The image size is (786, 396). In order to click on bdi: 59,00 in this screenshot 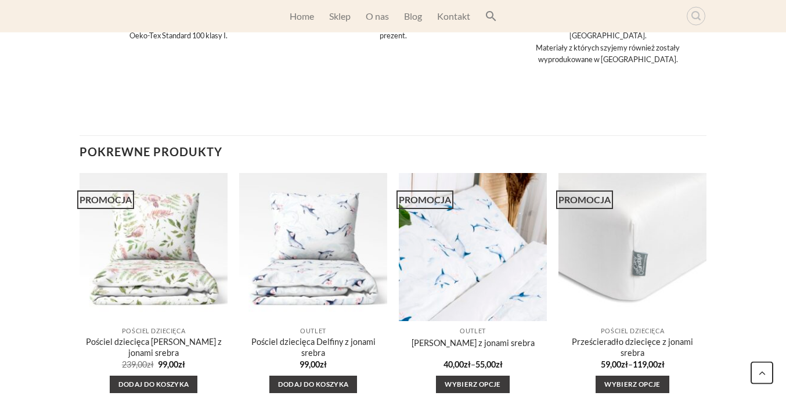, I will do `click(614, 364)`.